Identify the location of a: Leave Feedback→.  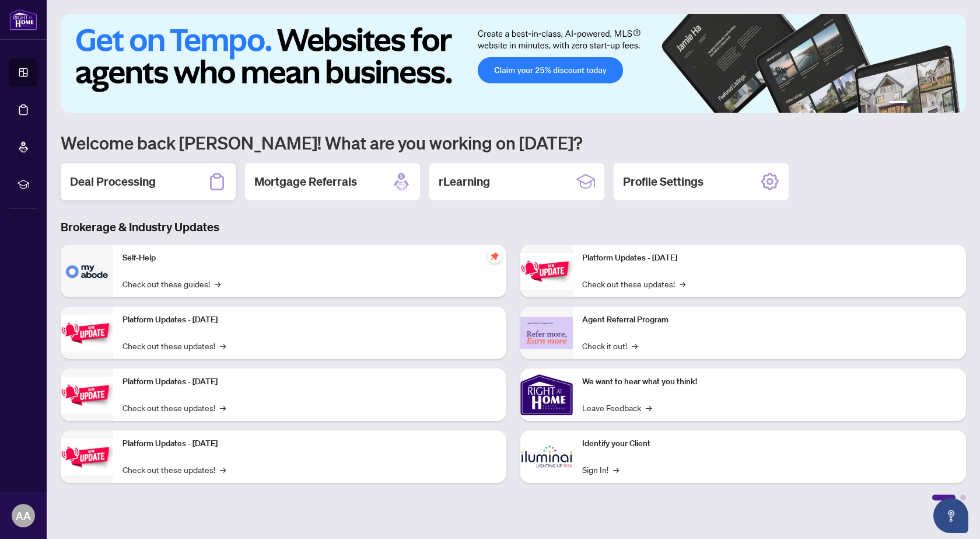
(617, 407).